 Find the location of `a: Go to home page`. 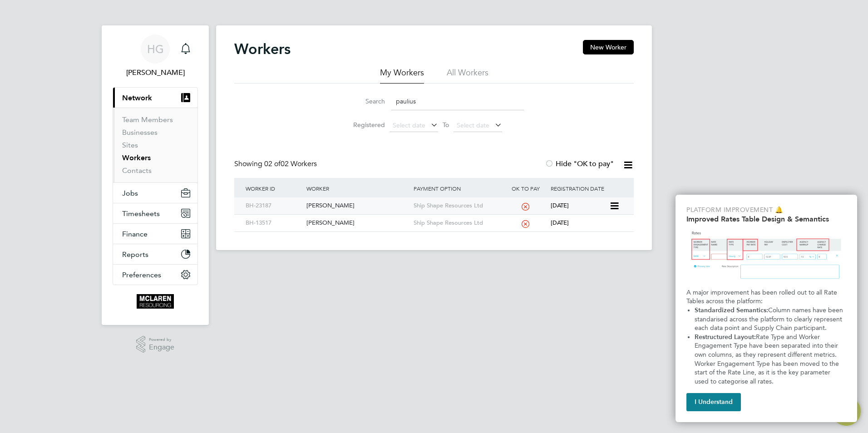

a: Go to home page is located at coordinates (156, 301).